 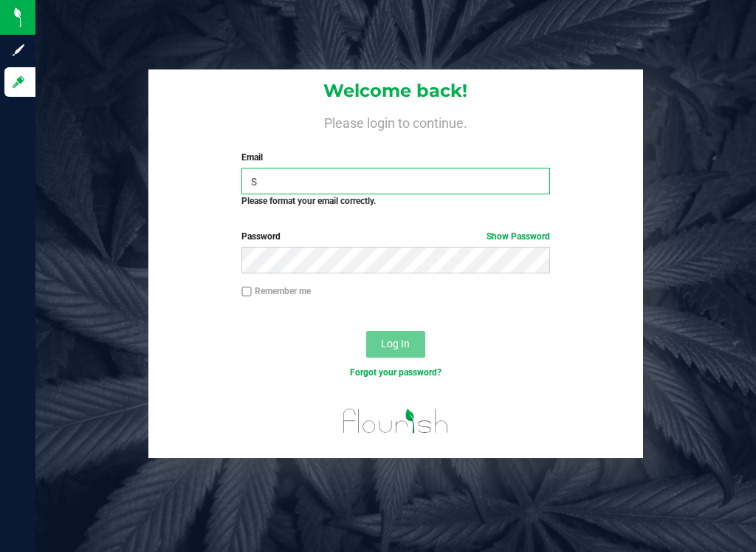 What do you see at coordinates (261, 236) in the screenshot?
I see `span: Password` at bounding box center [261, 236].